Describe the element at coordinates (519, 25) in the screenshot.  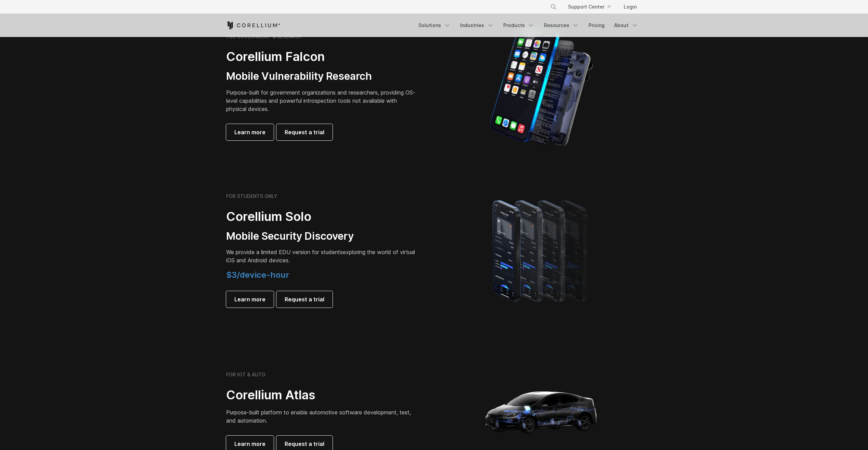
I see `a: Products` at that location.